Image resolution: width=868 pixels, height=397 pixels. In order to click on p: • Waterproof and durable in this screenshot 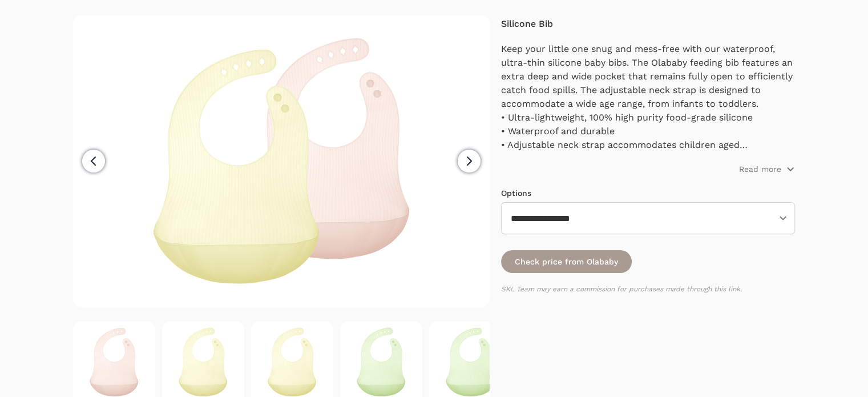, I will do `click(648, 131)`.